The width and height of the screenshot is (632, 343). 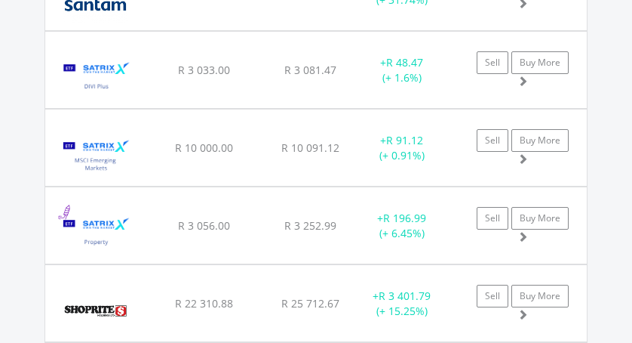 What do you see at coordinates (401, 70) in the screenshot?
I see `div: + (+ 1.6%)` at bounding box center [401, 70].